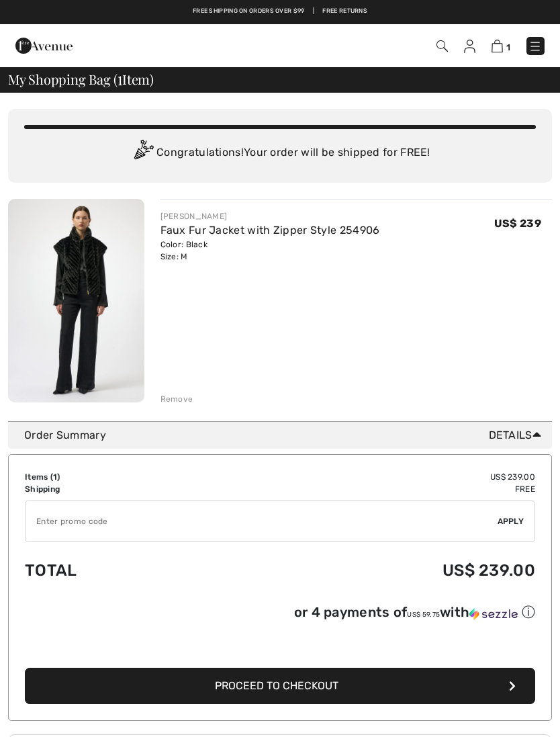  I want to click on button: Proceed to Checkout, so click(280, 686).